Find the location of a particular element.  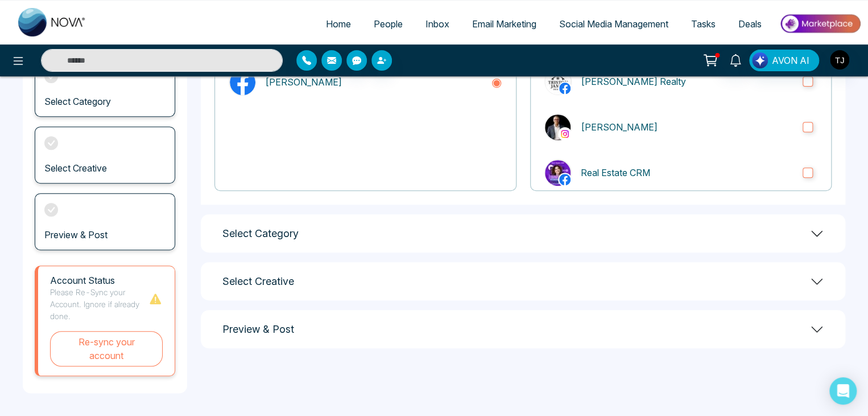

span: People is located at coordinates (388, 24).